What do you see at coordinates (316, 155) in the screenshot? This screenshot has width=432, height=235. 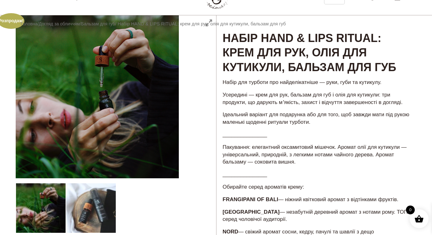 I see `p: Пакування: елегантний оксамитовий мішечок. Аромат олії для кутикули — універсальний, природній, з...` at bounding box center [316, 155].